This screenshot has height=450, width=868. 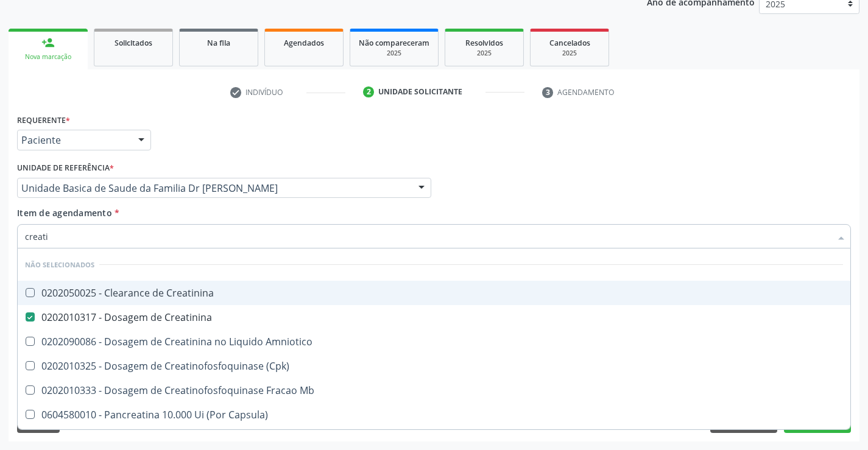 I want to click on span: Agendados, so click(x=304, y=43).